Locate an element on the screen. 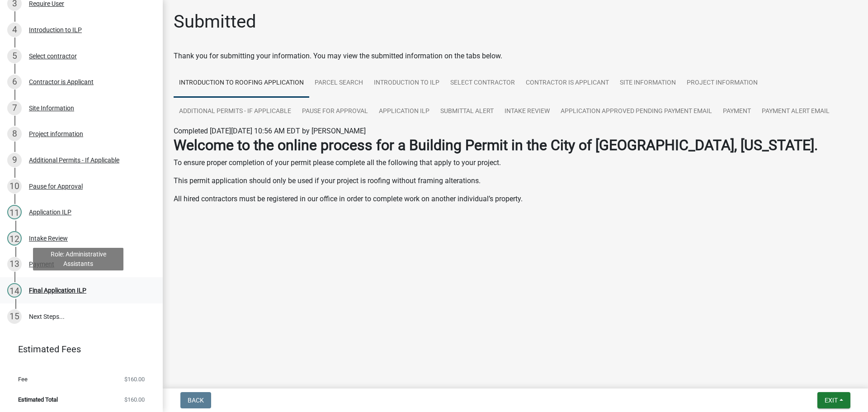 This screenshot has width=868, height=412. div: Require User is located at coordinates (46, 4).